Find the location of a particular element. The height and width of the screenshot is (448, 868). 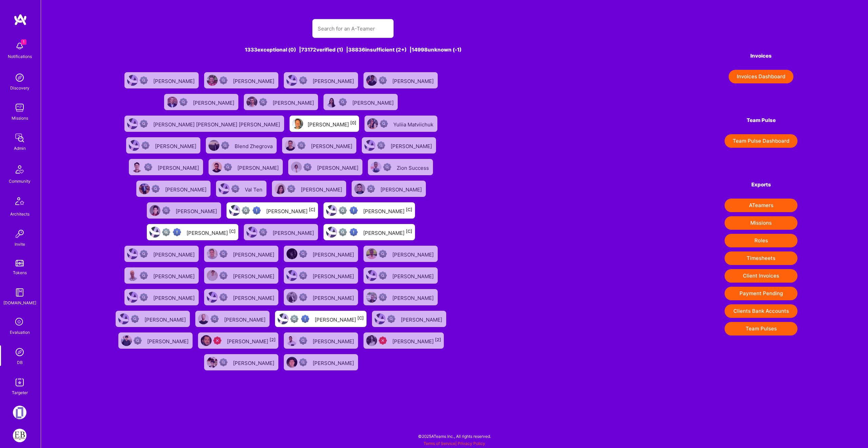

a: Terrascope: Build a smart-carbon-measurement platform (SaaS) is located at coordinates (20, 412).